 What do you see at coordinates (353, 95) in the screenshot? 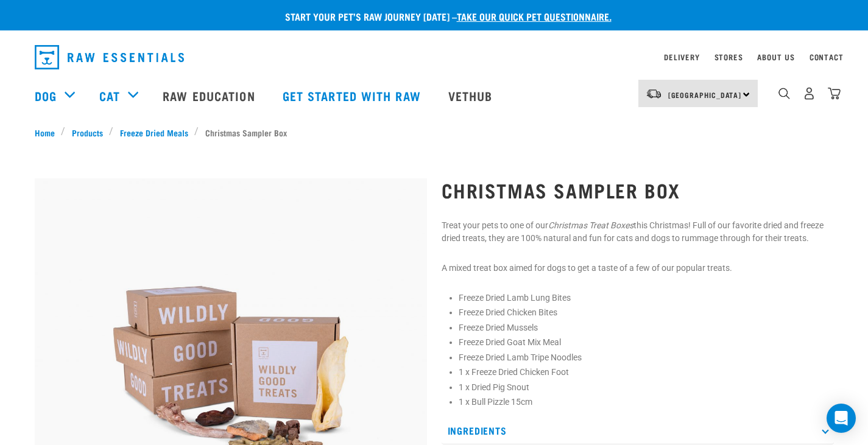
I see `a: Get started with Raw` at bounding box center [353, 95].